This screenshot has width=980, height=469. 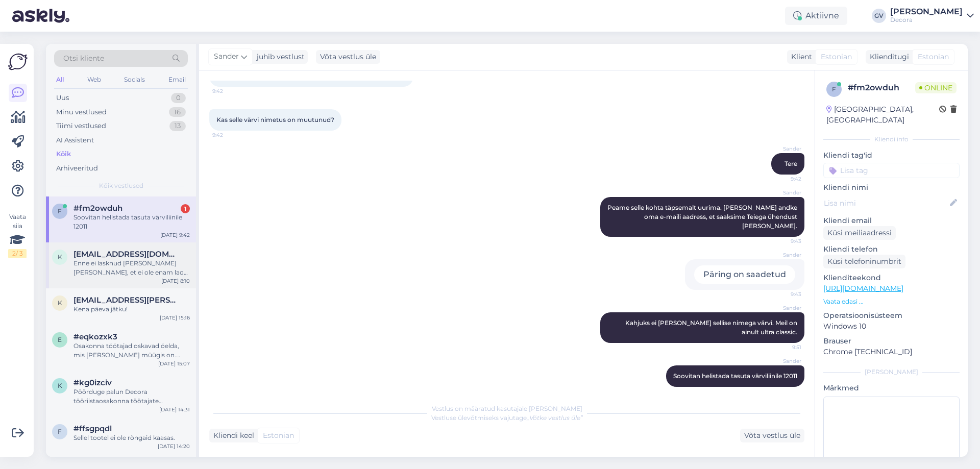 I want to click on input: Lisa tag, so click(x=891, y=170).